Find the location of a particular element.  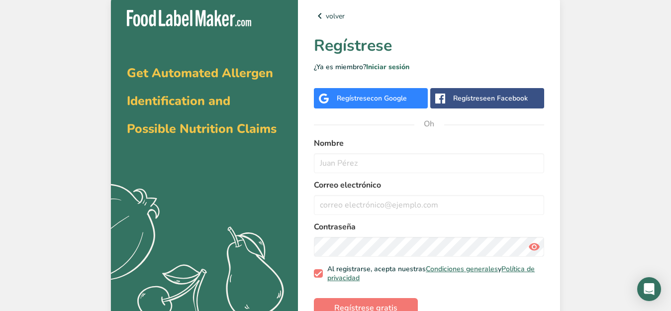

font: volver is located at coordinates (335, 16).